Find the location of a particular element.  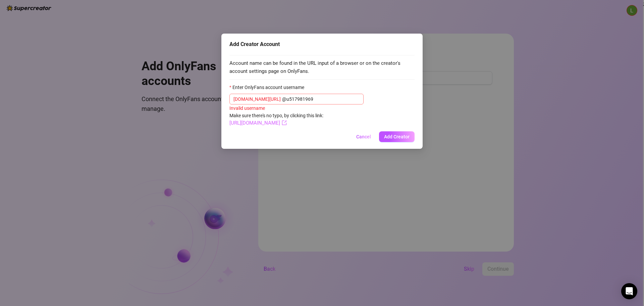

div: Open Intercom Messenger is located at coordinates (629, 291).